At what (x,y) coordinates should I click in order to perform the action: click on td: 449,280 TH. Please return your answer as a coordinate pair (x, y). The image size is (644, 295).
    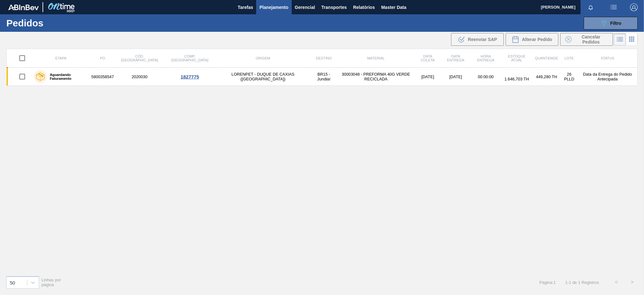
    Looking at the image, I should click on (546, 77).